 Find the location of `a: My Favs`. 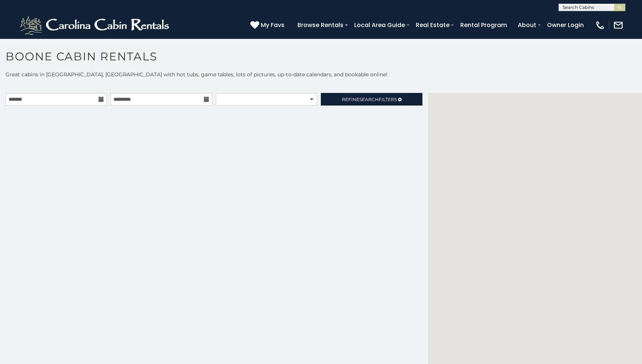

a: My Favs is located at coordinates (268, 25).